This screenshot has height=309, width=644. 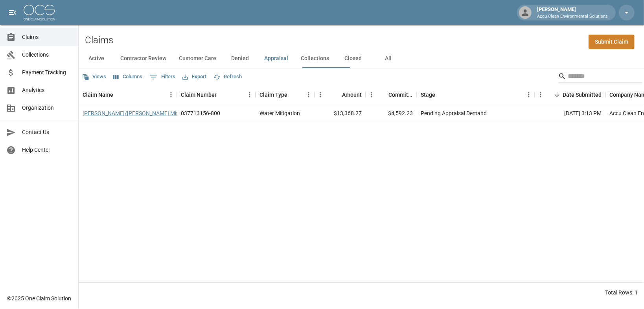 I want to click on span: Contact Us, so click(x=47, y=132).